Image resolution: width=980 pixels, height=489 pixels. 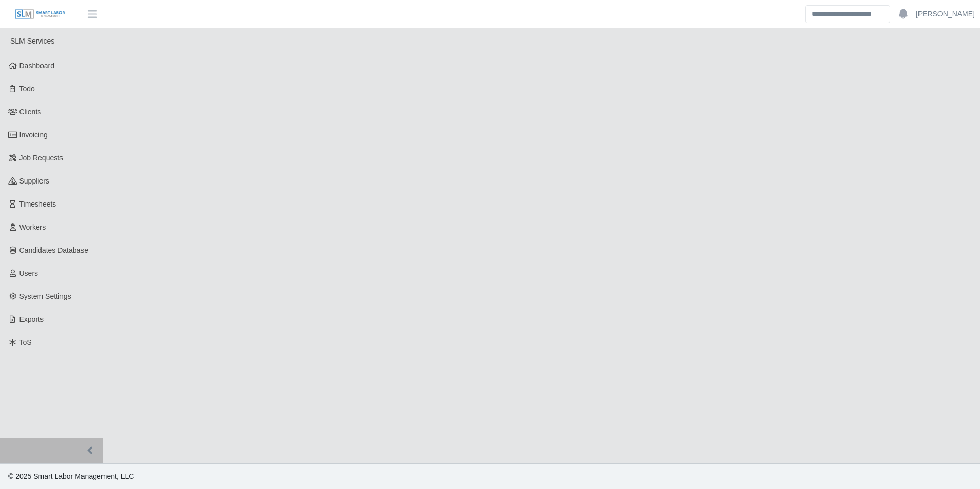 What do you see at coordinates (26, 342) in the screenshot?
I see `span: ToS` at bounding box center [26, 342].